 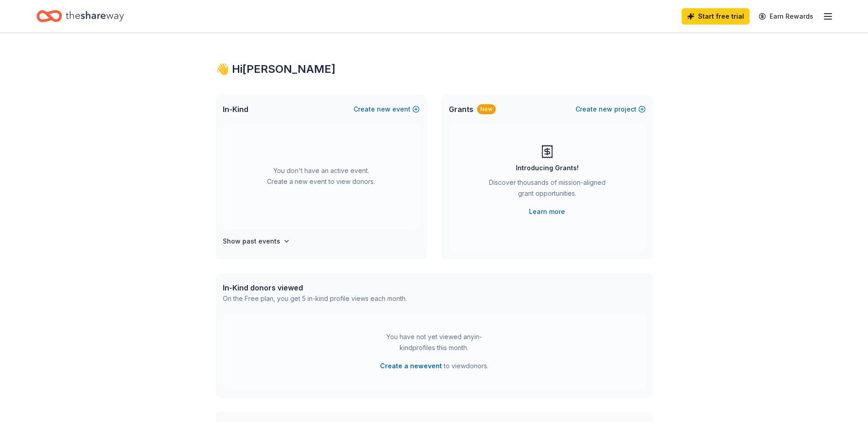 What do you see at coordinates (547, 168) in the screenshot?
I see `div: Introducing Grants!` at bounding box center [547, 168].